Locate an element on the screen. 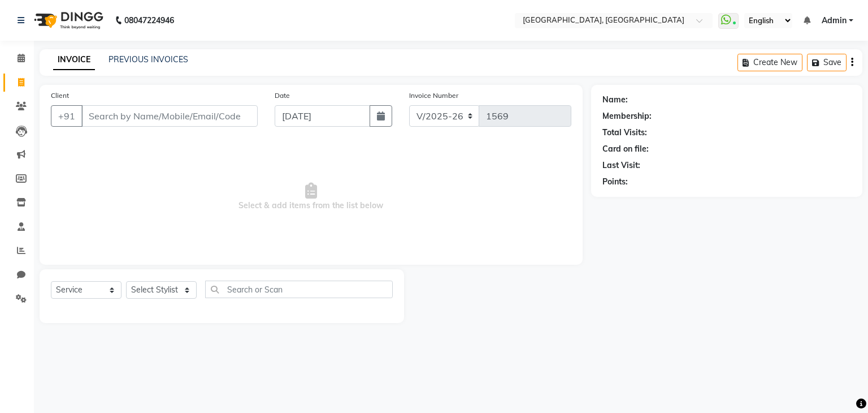 The image size is (868, 413). label: Date is located at coordinates (282, 96).